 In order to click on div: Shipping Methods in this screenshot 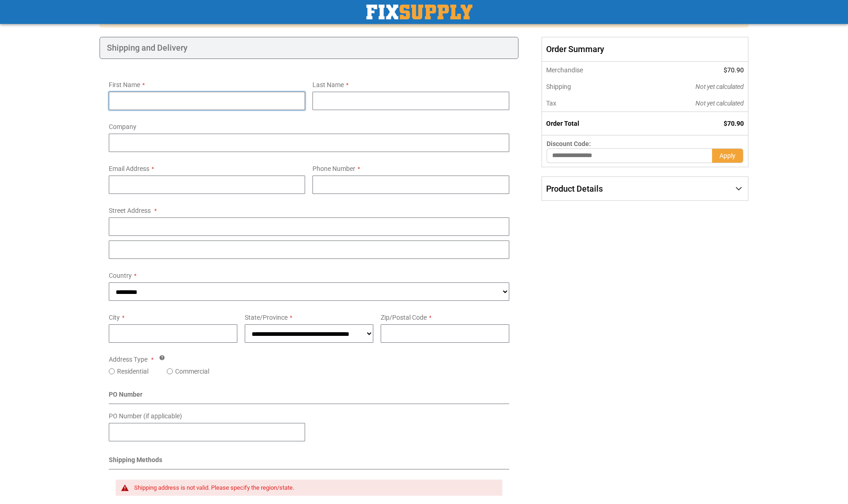, I will do `click(309, 462)`.